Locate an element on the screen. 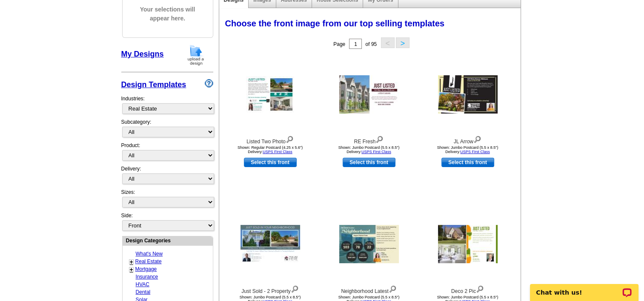 This screenshot has height=301, width=644. div: RE Fresh is located at coordinates (369, 139).